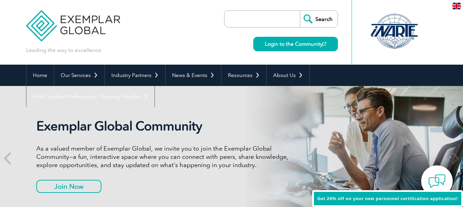 Image resolution: width=463 pixels, height=207 pixels. Describe the element at coordinates (457, 6) in the screenshot. I see `img: en` at that location.